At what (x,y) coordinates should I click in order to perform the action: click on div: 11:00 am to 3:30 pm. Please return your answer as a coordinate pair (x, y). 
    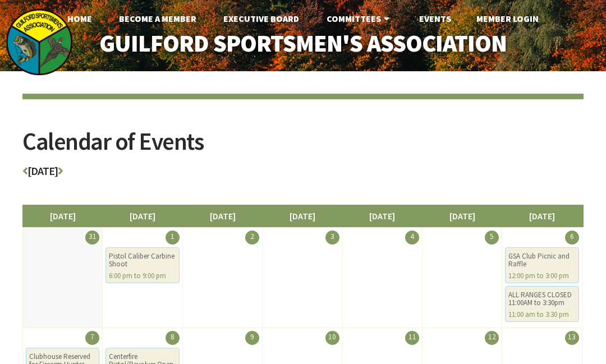
    Looking at the image, I should click on (542, 315).